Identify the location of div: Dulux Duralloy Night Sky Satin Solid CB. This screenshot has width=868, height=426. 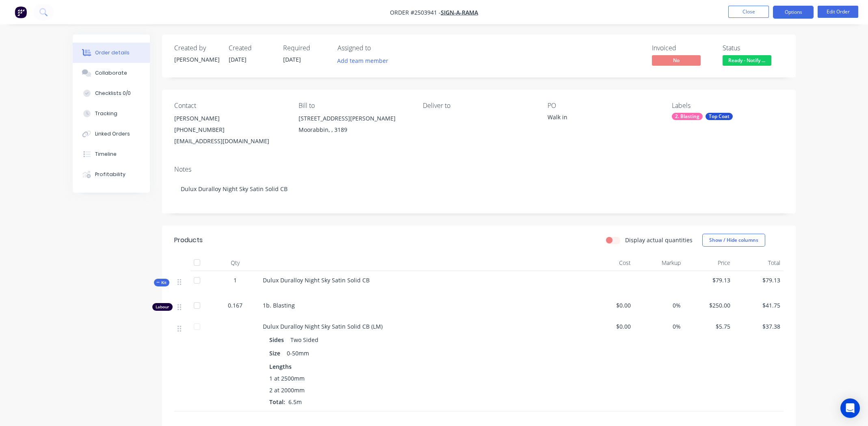
(479, 189).